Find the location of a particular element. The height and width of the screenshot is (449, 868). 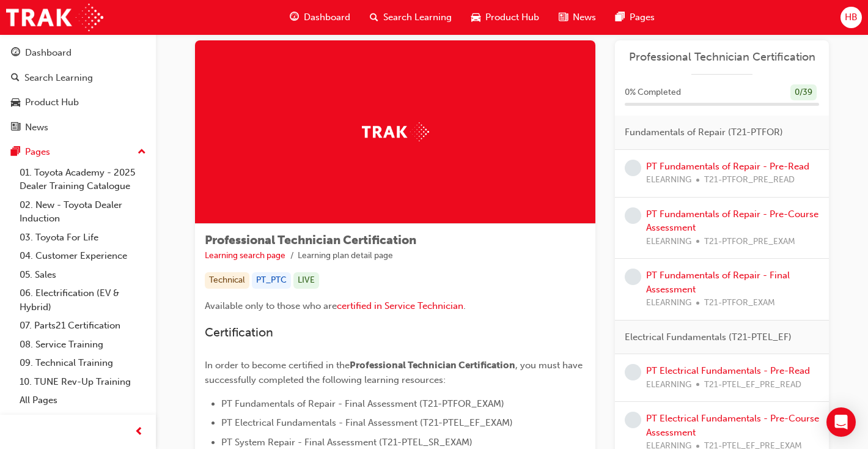

div: Pages is located at coordinates (37, 151).